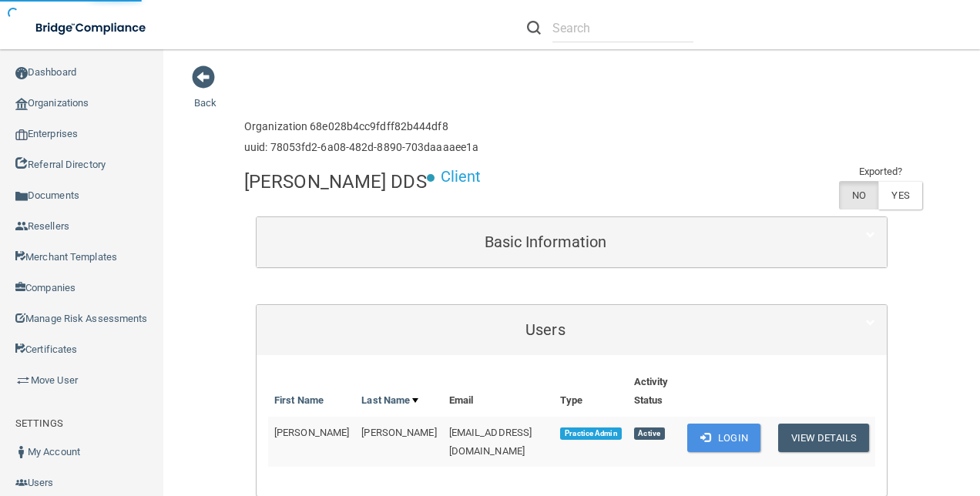 Image resolution: width=980 pixels, height=496 pixels. I want to click on label: YES, so click(899, 195).